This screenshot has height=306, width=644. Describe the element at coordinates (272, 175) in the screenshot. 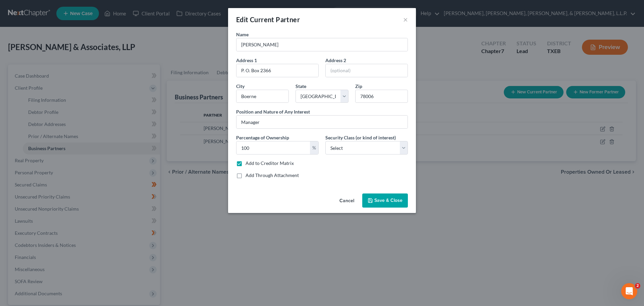

I see `label: Add Through Attachment` at that location.